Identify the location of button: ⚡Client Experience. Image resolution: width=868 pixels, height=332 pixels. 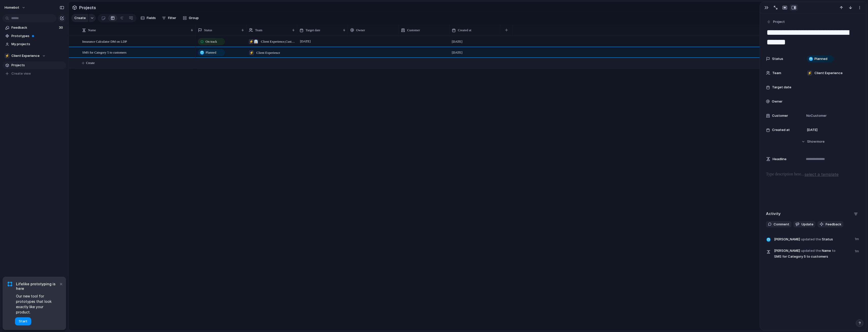
(34, 56).